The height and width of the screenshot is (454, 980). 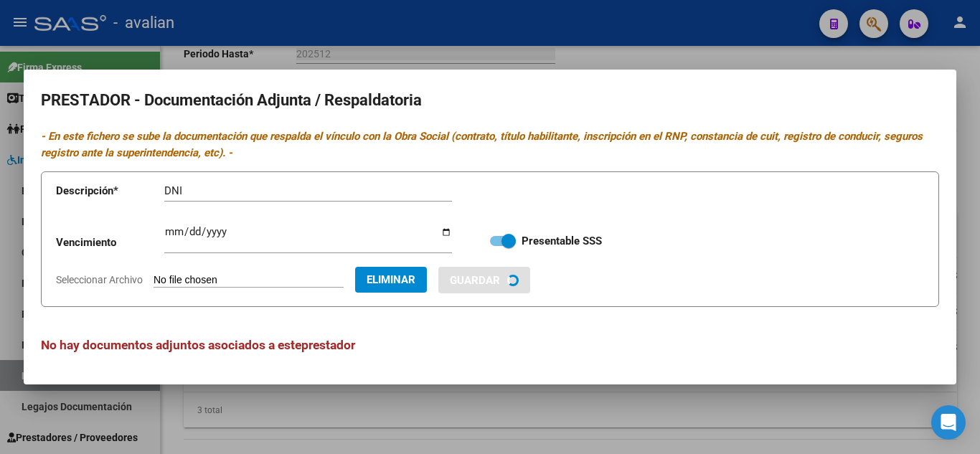 I want to click on p: Descripción, so click(x=110, y=191).